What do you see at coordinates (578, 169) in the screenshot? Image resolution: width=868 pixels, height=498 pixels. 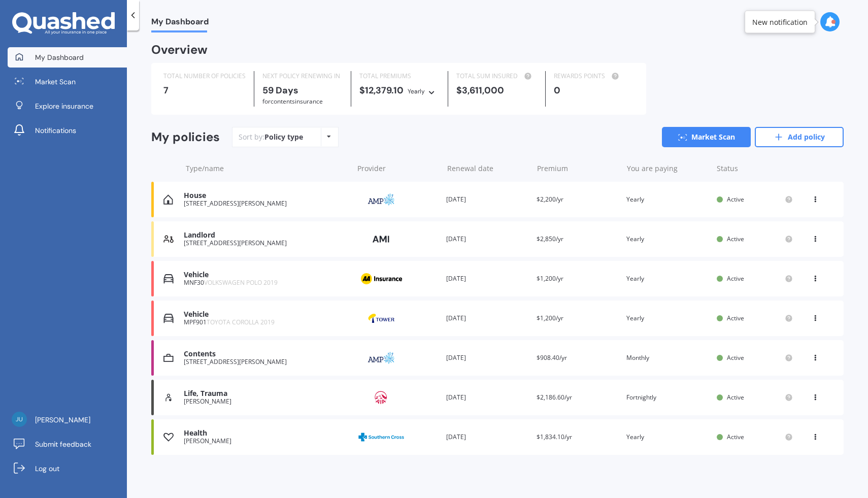 I see `div: Premium` at bounding box center [578, 169].